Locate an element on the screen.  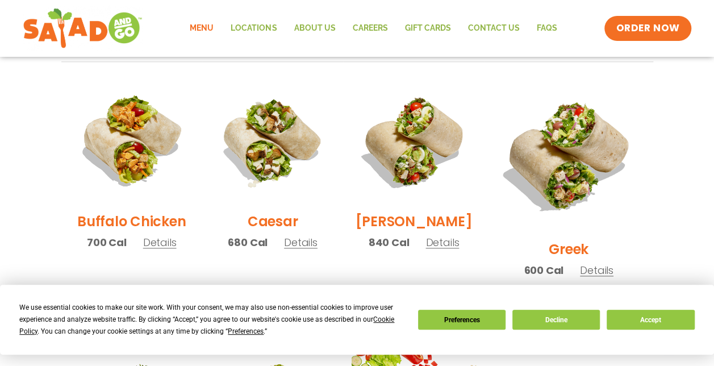
nav: Menu is located at coordinates (373, 28).